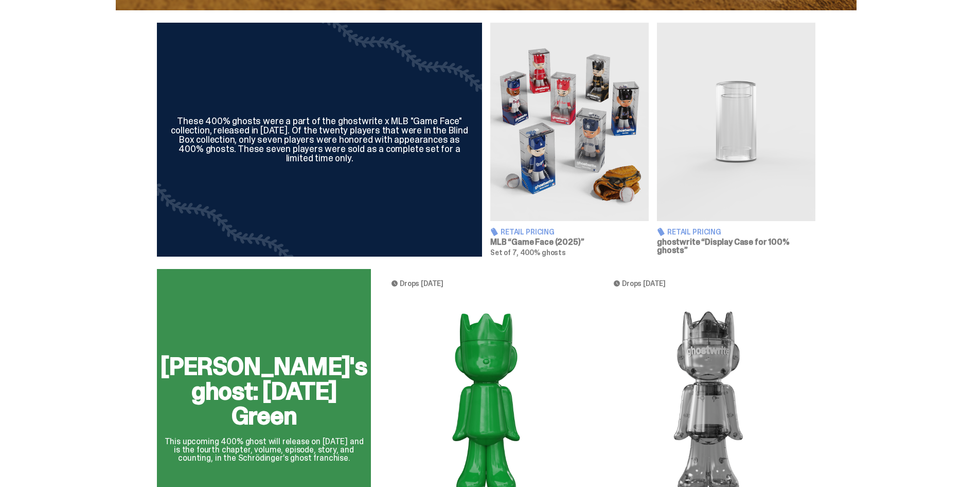  What do you see at coordinates (528, 253) in the screenshot?
I see `span: Set of 7, 400% ghosts` at bounding box center [528, 253].